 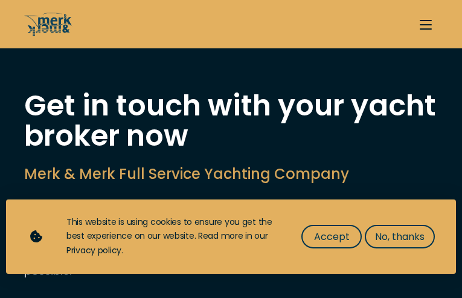 I want to click on button: Accept, so click(x=331, y=236).